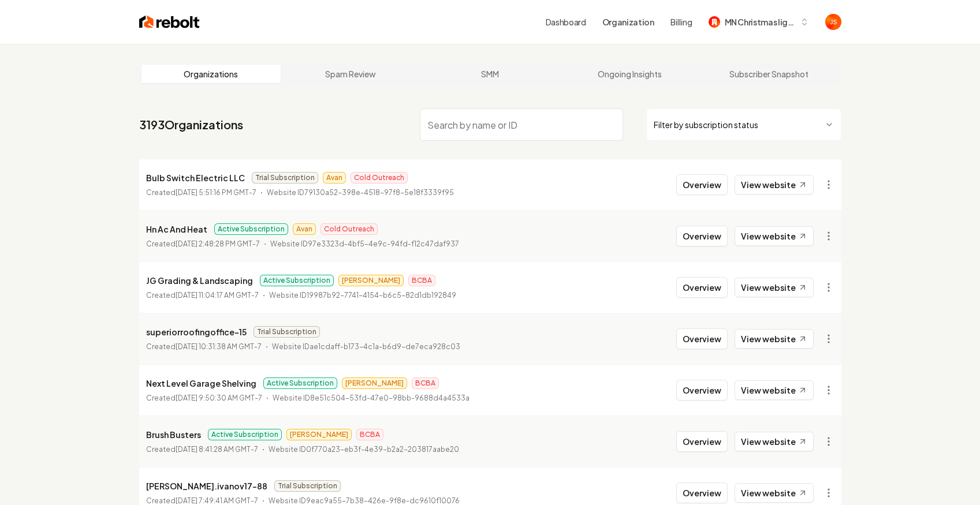  Describe the element at coordinates (521, 124) in the screenshot. I see `input: Search by name or ID` at that location.